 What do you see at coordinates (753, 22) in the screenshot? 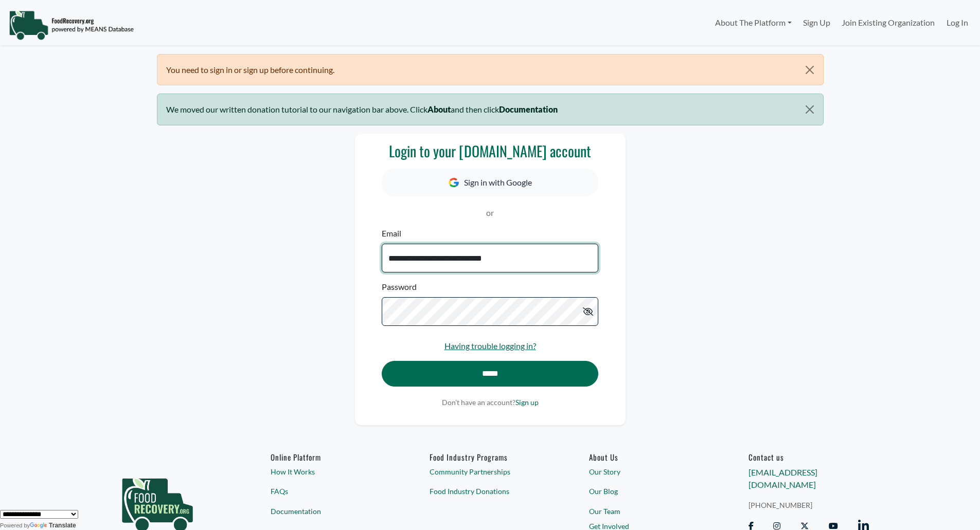
I see `a: About The Platform` at bounding box center [753, 22].